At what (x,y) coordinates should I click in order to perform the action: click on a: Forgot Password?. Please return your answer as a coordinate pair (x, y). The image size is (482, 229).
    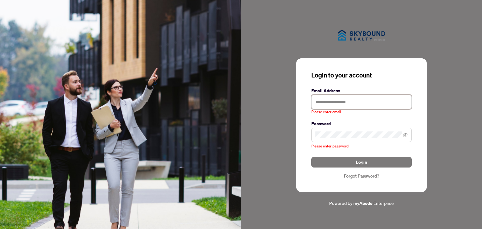
    Looking at the image, I should click on (362, 176).